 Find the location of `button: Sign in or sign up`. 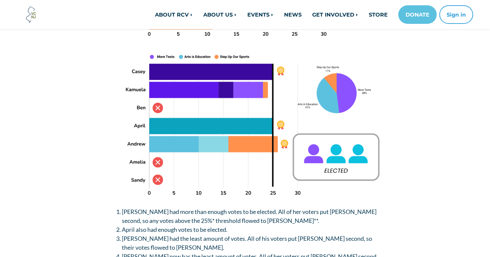

button: Sign in or sign up is located at coordinates (456, 15).